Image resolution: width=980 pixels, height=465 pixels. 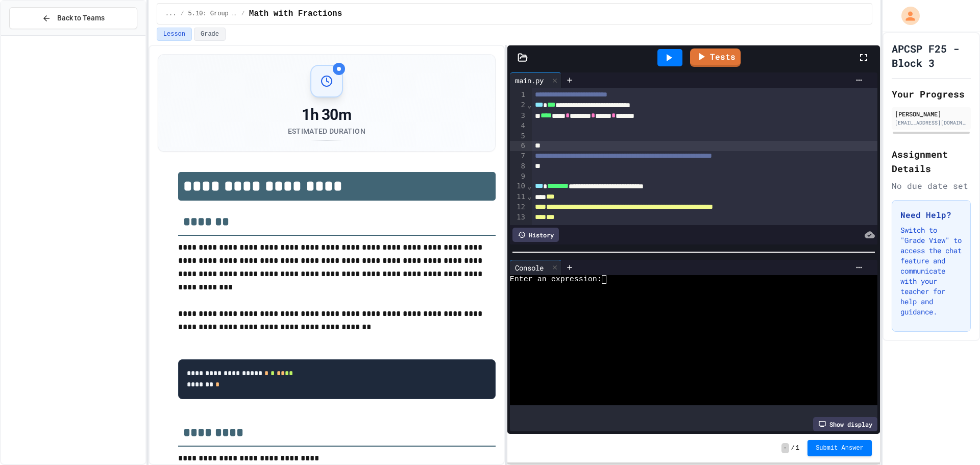 I want to click on span: Math with Fractions, so click(x=295, y=14).